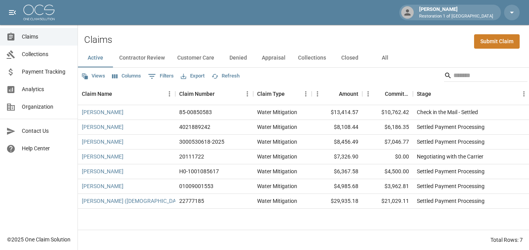 This screenshot has height=250, width=529. What do you see at coordinates (46, 131) in the screenshot?
I see `span: Contact Us` at bounding box center [46, 131].